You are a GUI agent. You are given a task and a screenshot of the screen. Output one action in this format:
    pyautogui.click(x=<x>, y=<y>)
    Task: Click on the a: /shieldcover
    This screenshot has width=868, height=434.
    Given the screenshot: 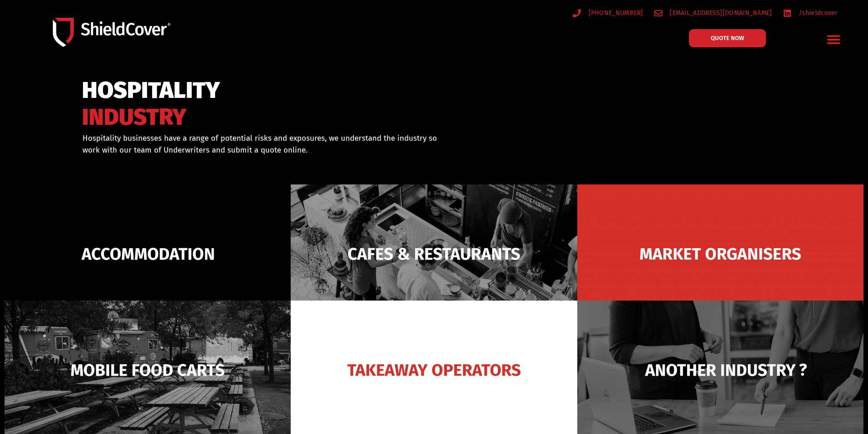 What is the action you would take?
    pyautogui.click(x=811, y=12)
    